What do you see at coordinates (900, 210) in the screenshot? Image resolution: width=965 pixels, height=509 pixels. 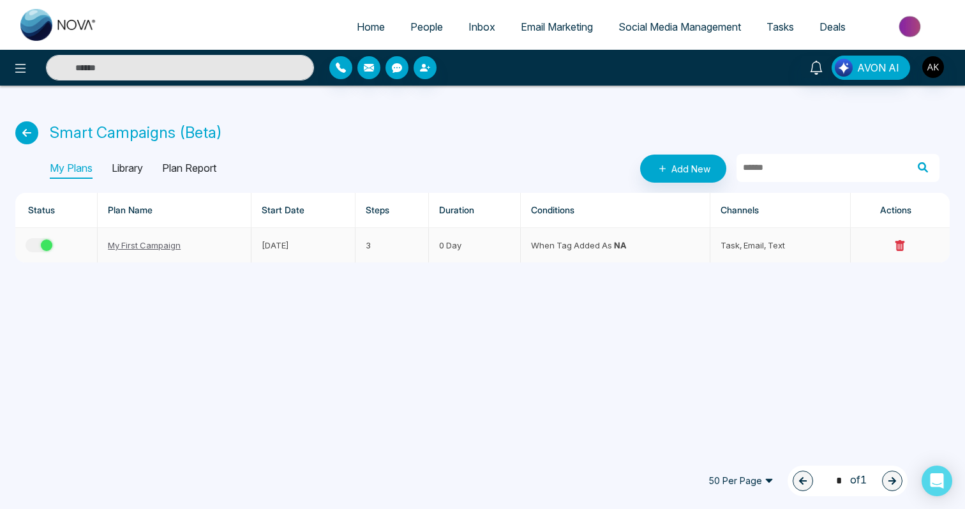 I see `th: Actions` at bounding box center [900, 210].